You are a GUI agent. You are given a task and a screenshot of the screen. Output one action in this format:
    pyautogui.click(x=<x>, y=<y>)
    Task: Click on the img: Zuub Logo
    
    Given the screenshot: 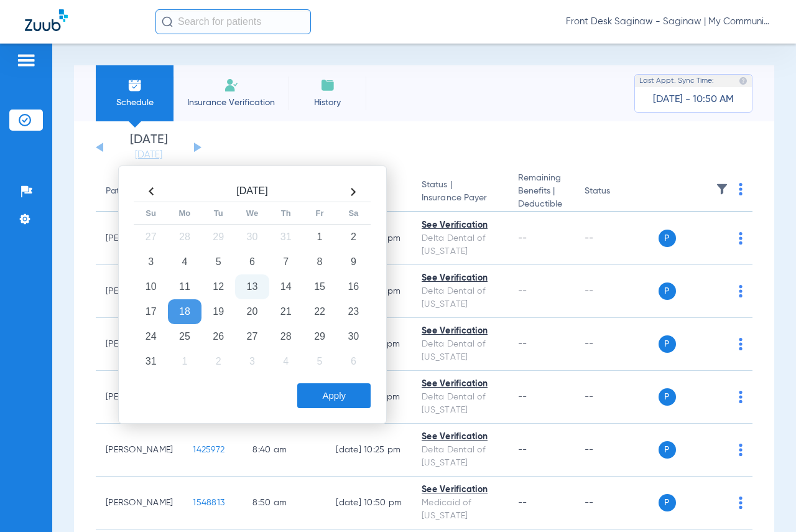 What is the action you would take?
    pyautogui.click(x=46, y=20)
    